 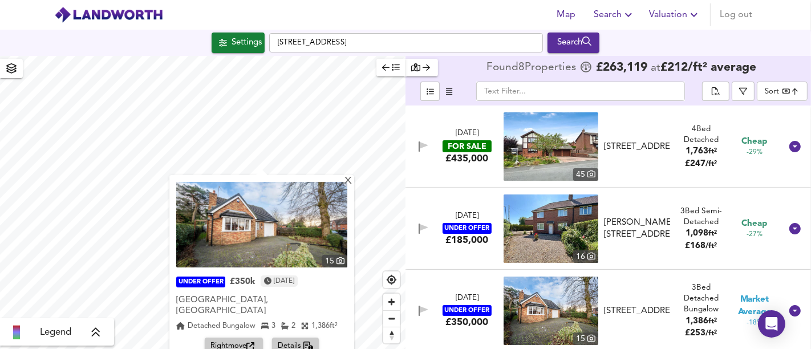 What do you see at coordinates (701, 164) in the screenshot?
I see `span: £ 247` at bounding box center [701, 164].